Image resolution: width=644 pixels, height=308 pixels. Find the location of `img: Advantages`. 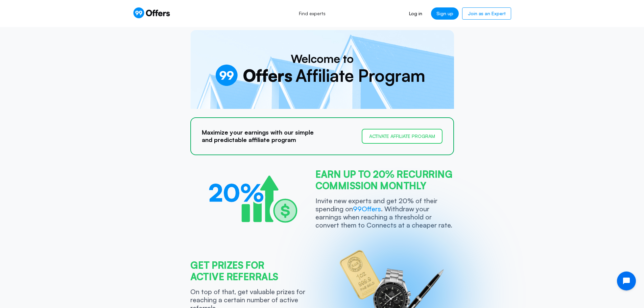

img: Advantages is located at coordinates (252, 199).